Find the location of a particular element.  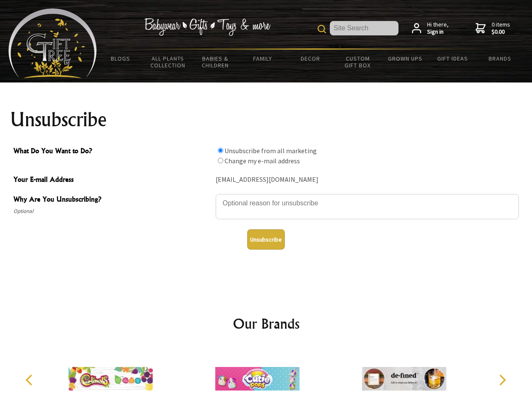

label: Change my e-mail address is located at coordinates (262, 161).